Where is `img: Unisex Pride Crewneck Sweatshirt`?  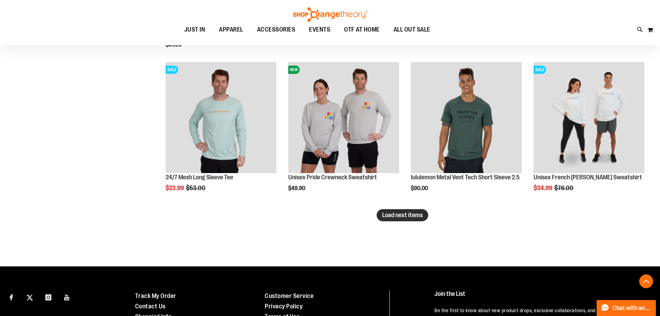 img: Unisex Pride Crewneck Sweatshirt is located at coordinates (344, 117).